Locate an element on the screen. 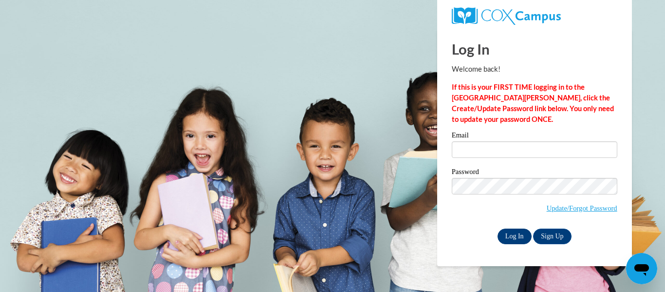  img: COX Campus is located at coordinates (506, 16).